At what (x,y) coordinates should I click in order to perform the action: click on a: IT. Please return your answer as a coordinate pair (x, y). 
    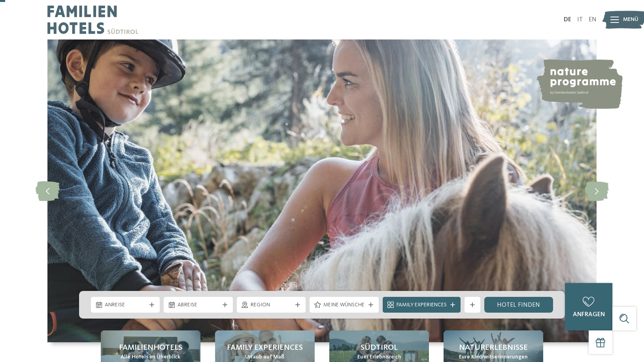
    Looking at the image, I should click on (580, 20).